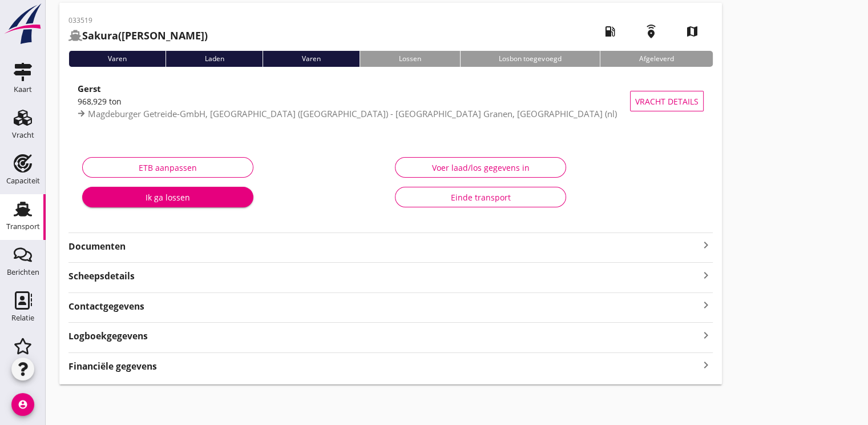  What do you see at coordinates (23, 89) in the screenshot?
I see `div: Kaart` at bounding box center [23, 89].